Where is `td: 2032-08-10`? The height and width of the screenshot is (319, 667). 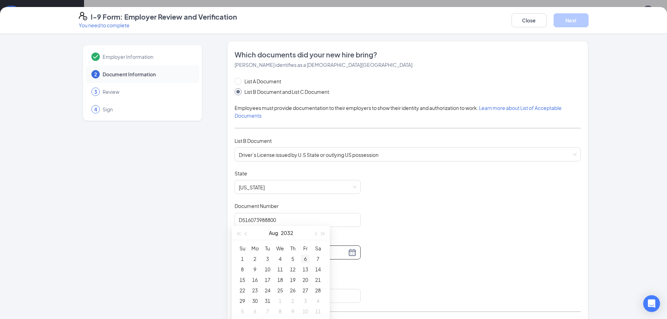
td: 2032-08-10 is located at coordinates (267, 269).